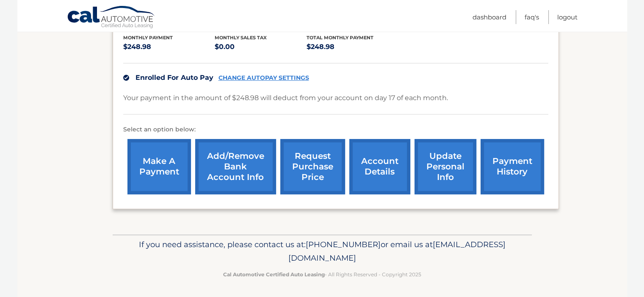  I want to click on a: Logout, so click(567, 17).